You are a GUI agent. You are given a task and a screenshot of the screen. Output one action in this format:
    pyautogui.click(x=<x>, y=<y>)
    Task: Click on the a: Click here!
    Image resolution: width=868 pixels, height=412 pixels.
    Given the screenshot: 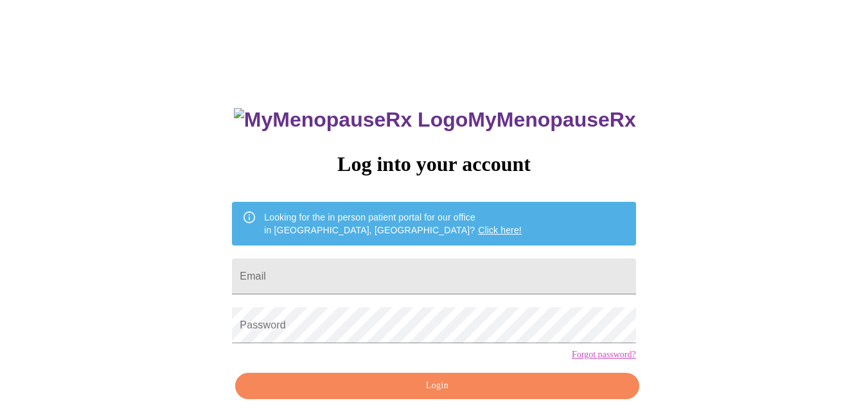 What is the action you would take?
    pyautogui.click(x=499, y=230)
    